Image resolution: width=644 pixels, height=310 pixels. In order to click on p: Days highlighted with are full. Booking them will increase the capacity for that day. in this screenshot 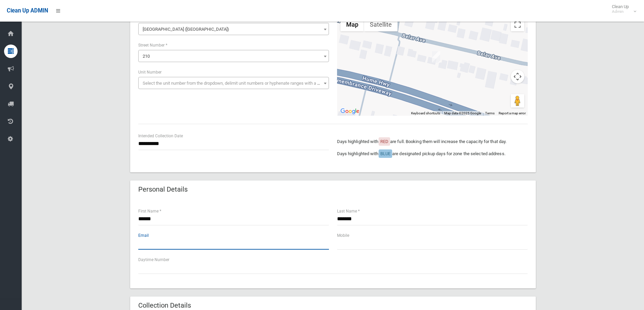, I will do `click(432, 142)`.